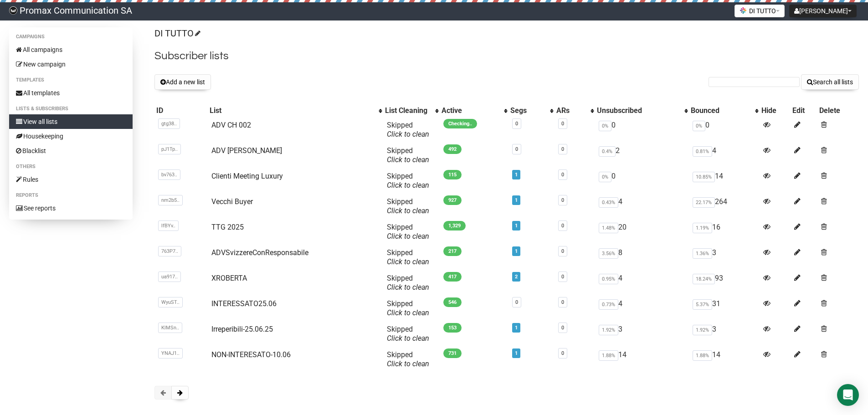  What do you see at coordinates (638, 111) in the screenshot?
I see `div: Unsubscribed` at bounding box center [638, 111].